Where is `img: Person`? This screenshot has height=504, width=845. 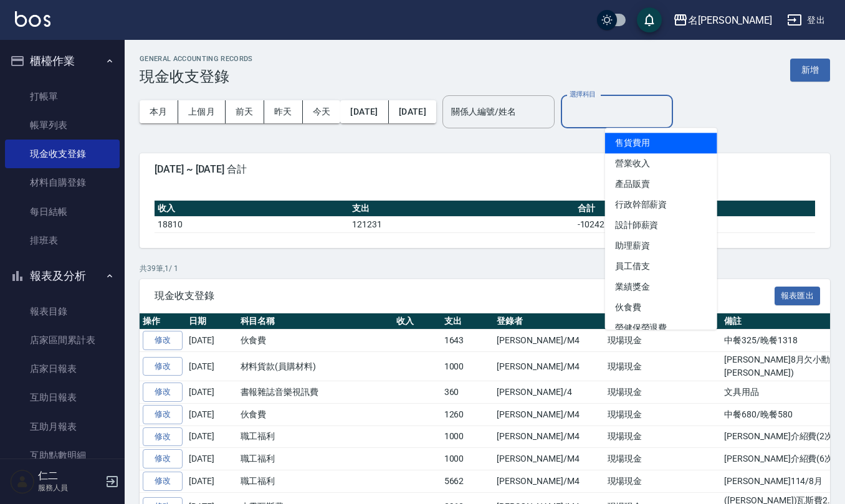
img: Person is located at coordinates (22, 482).